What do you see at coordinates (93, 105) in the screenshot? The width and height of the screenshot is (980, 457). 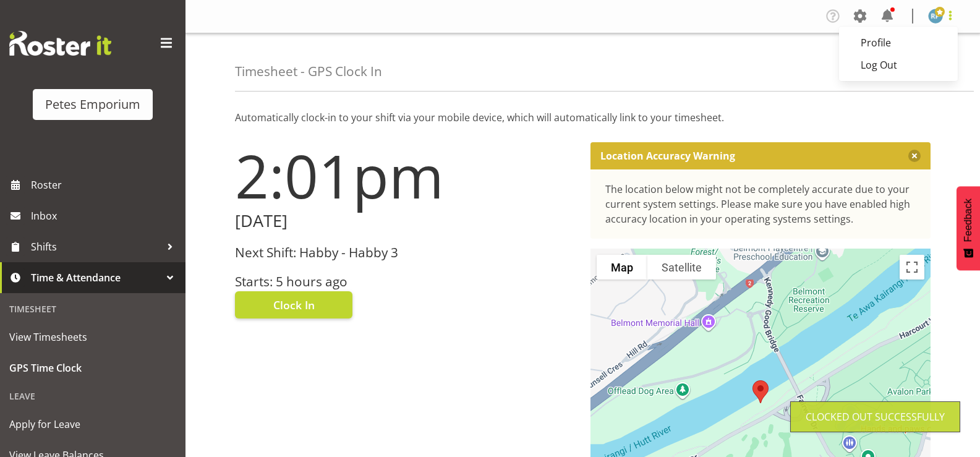 I see `div: Petes Emporium` at bounding box center [93, 105].